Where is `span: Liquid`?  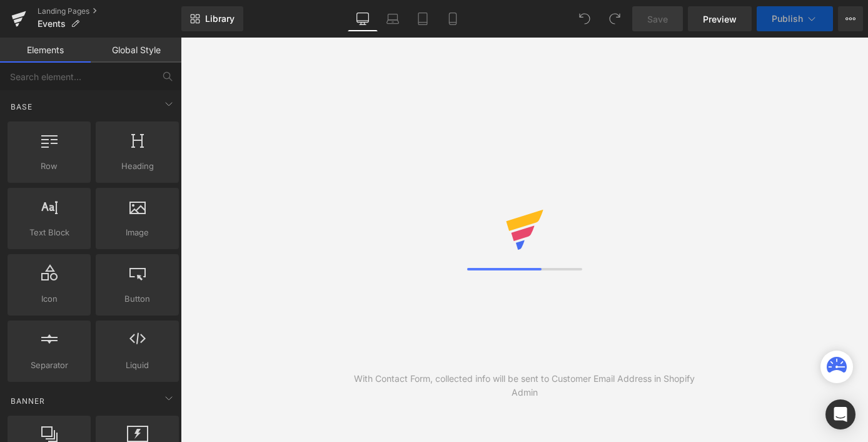 span: Liquid is located at coordinates (137, 365).